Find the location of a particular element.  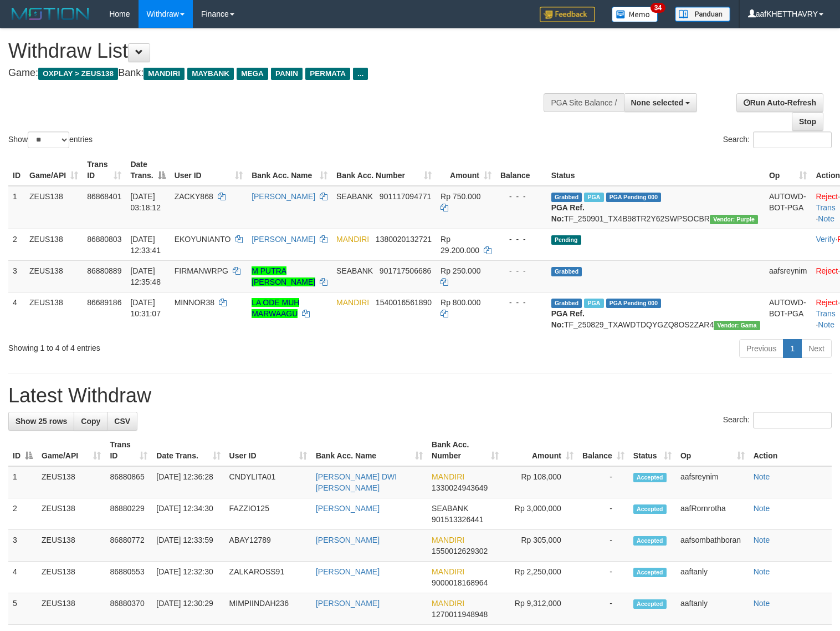

img: Button%20Memo.svg is located at coordinates (636, 15).